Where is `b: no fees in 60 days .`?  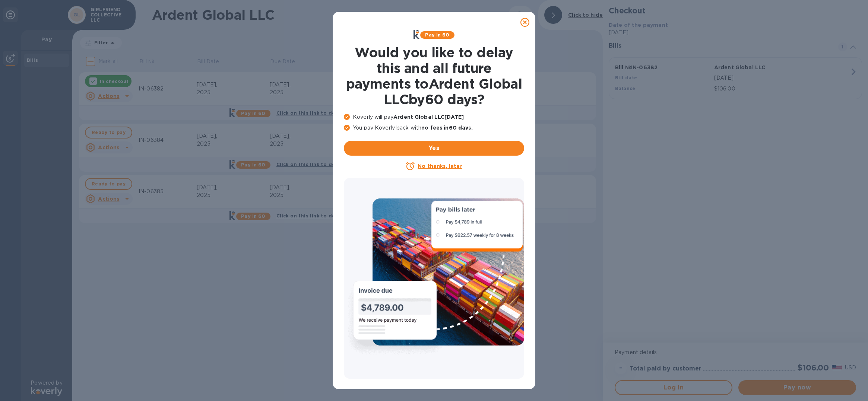 b: no fees in 60 days . is located at coordinates (446, 128).